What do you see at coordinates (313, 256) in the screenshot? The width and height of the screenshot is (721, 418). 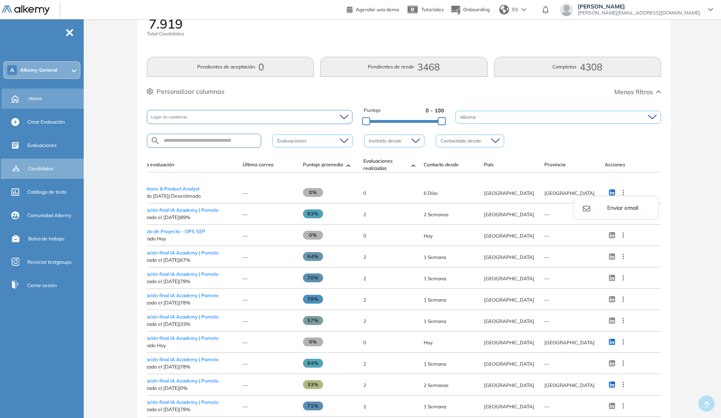 I see `span: 64%` at bounding box center [313, 256].